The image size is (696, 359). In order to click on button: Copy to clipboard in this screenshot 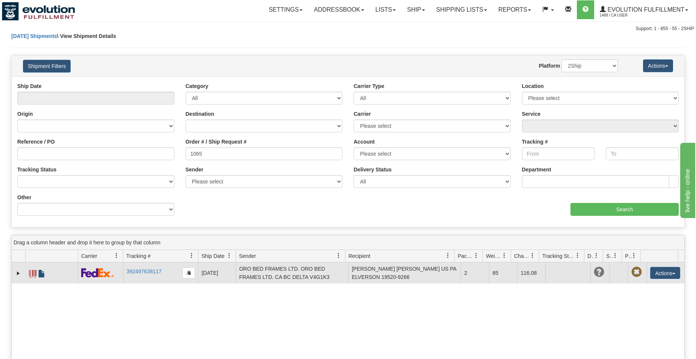, I will do `click(189, 273)`.